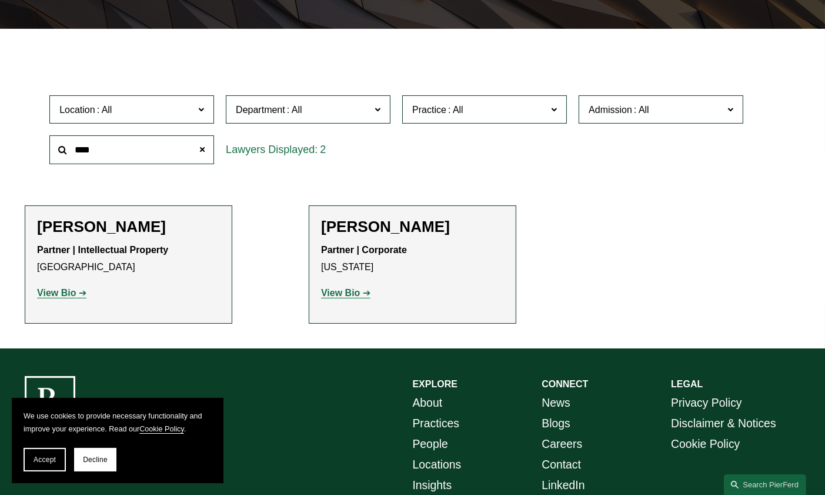 Image resolution: width=825 pixels, height=495 pixels. What do you see at coordinates (765, 484) in the screenshot?
I see `a: Search this site` at bounding box center [765, 484].